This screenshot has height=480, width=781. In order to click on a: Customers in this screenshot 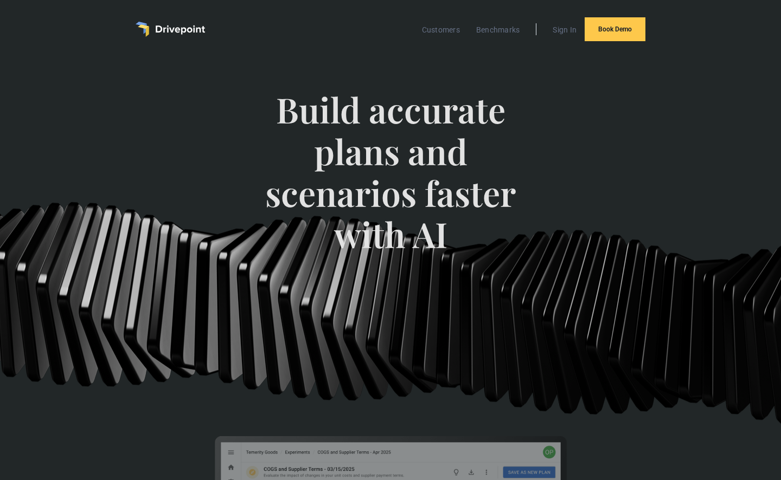, I will do `click(441, 30)`.